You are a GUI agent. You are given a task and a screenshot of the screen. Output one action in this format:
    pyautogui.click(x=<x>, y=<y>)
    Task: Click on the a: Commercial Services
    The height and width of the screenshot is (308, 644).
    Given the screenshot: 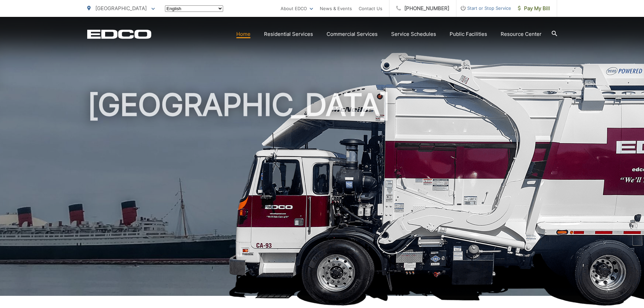 What is the action you would take?
    pyautogui.click(x=352, y=34)
    